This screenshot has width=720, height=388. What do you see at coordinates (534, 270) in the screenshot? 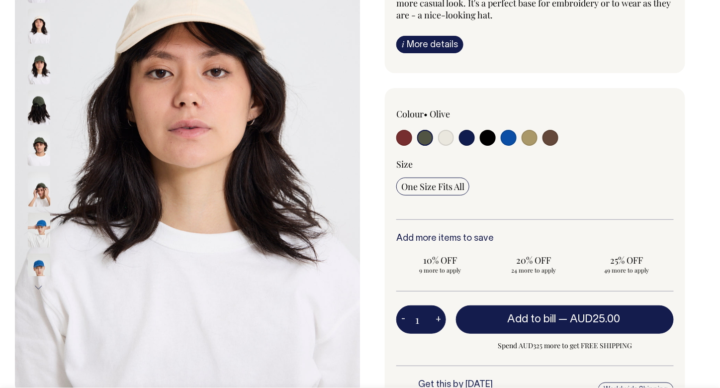
I see `span: 24 more to apply` at bounding box center [534, 270].